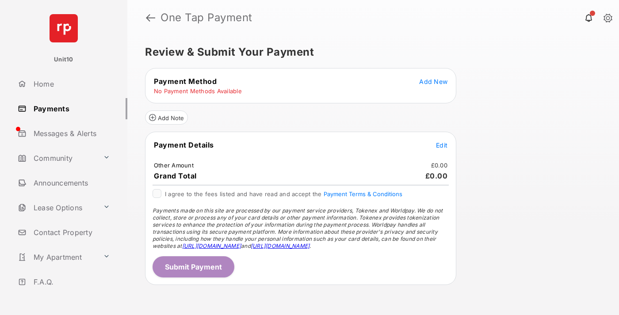 This screenshot has height=315, width=619. What do you see at coordinates (175, 176) in the screenshot?
I see `span: Grand Total` at bounding box center [175, 176].